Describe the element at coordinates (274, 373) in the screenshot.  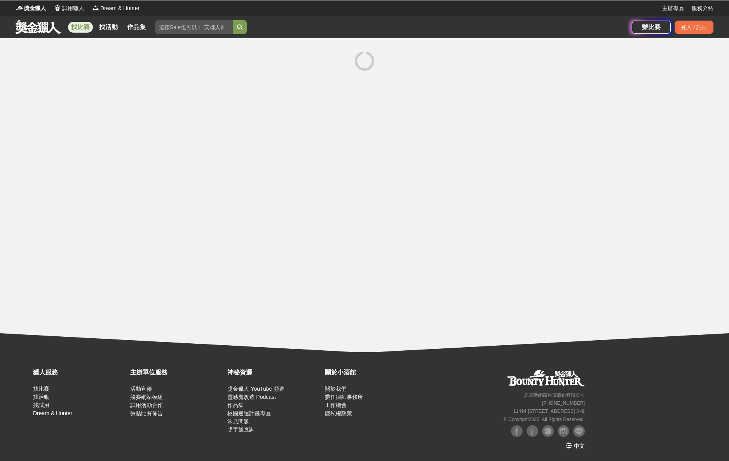
I see `div: 神秘資源` at that location.